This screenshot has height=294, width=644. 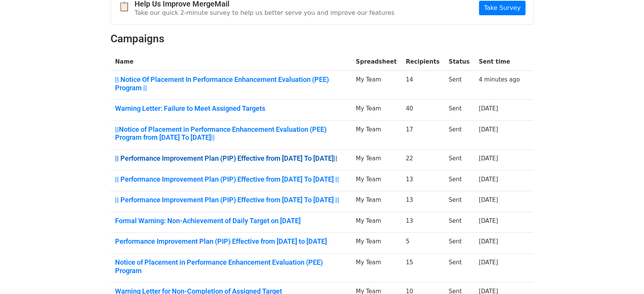 What do you see at coordinates (459, 62) in the screenshot?
I see `th: Status` at bounding box center [459, 62].